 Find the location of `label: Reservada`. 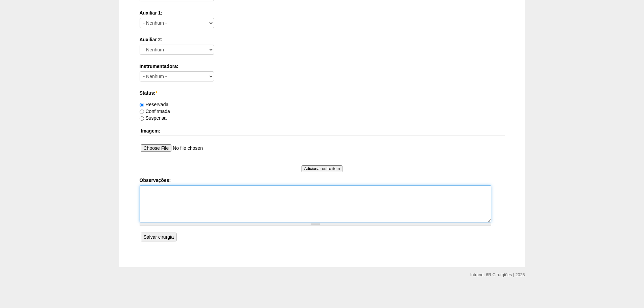

label: Reservada is located at coordinates (154, 105).